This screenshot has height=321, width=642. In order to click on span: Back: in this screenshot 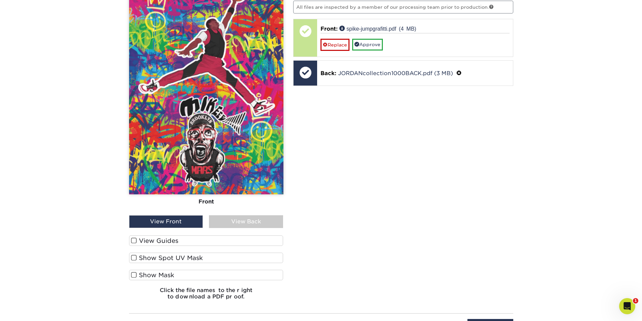, I will do `click(328, 73)`.